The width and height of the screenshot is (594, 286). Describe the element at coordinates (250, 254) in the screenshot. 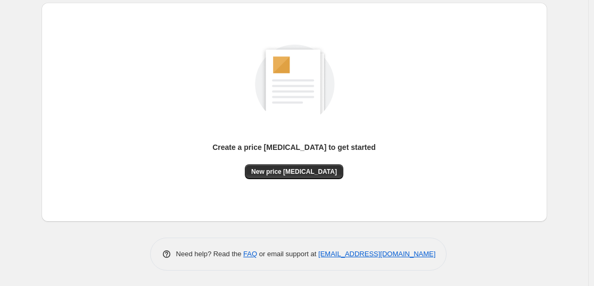

I see `a: FAQ` at that location.